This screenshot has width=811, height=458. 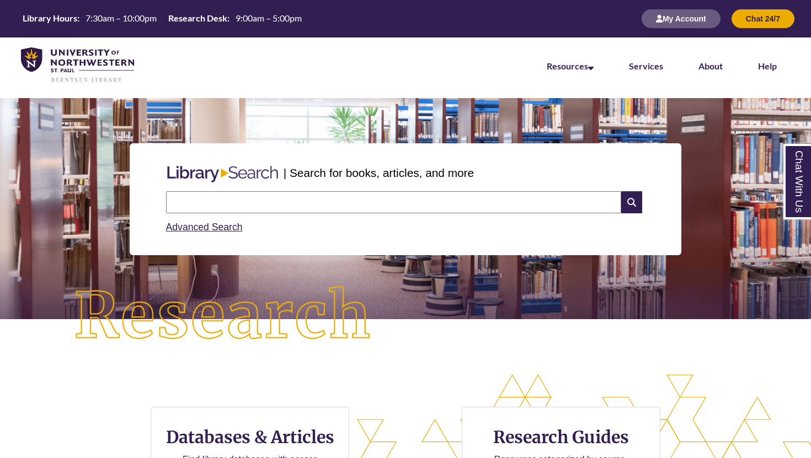 I want to click on a: About, so click(x=710, y=66).